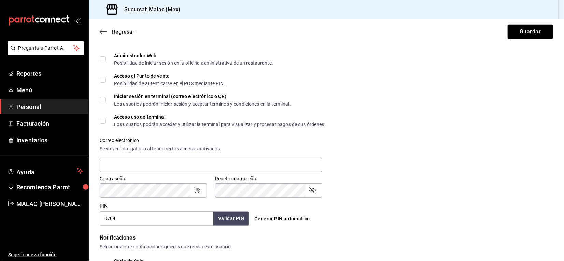  What do you see at coordinates (202, 97) in the screenshot?
I see `div: Iniciar sesión en terminal (correo electrónico o QR)` at bounding box center [202, 97].